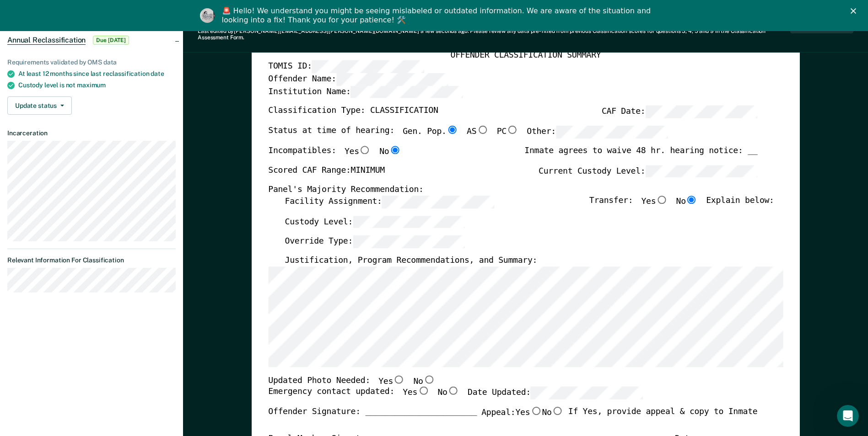 The image size is (868, 436). I want to click on input: Institution Name:, so click(407, 92).